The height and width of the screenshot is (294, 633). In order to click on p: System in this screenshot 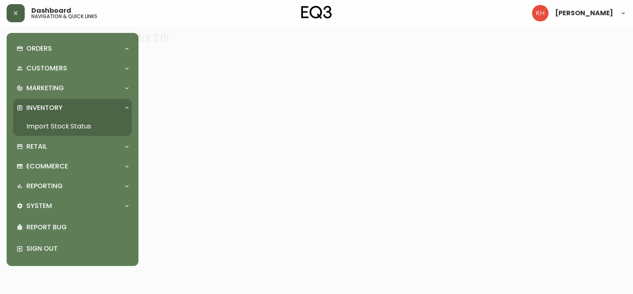, I will do `click(39, 206)`.